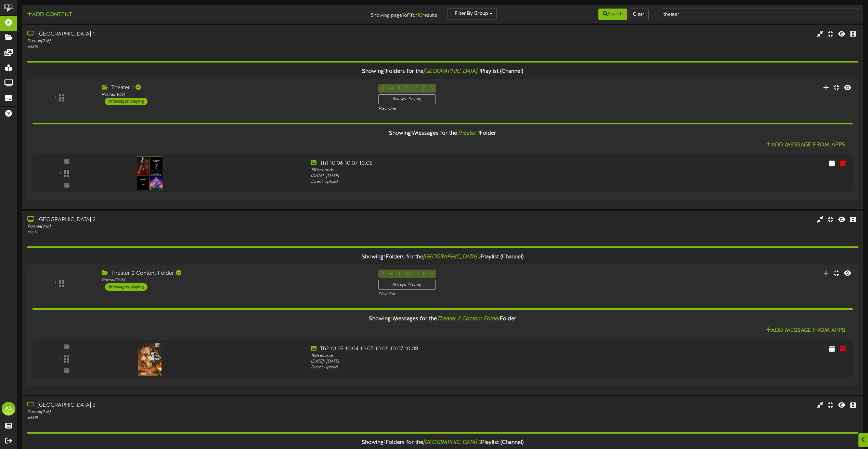  What do you see at coordinates (150, 359) in the screenshot?
I see `img: 9e4ec101-6c5d-475b-ae91-2a19f001312b.jpg` at bounding box center [150, 359].